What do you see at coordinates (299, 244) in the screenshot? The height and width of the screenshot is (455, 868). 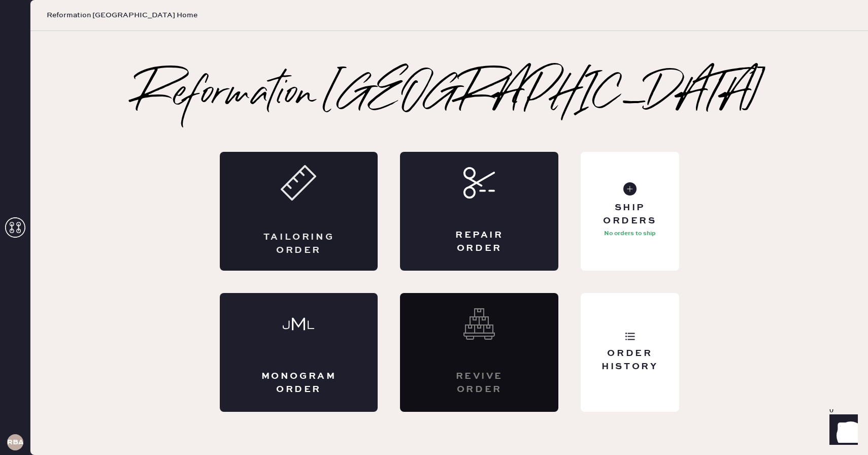 I see `div: Tailoring Order` at bounding box center [299, 244].